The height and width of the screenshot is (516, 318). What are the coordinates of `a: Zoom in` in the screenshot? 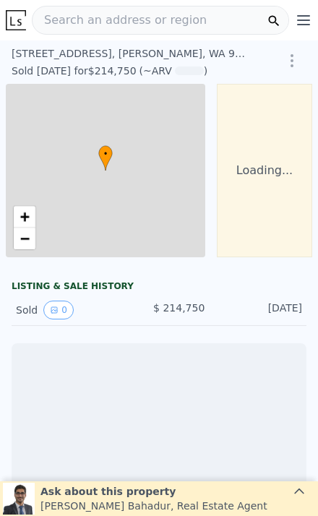 It's located at (25, 217).